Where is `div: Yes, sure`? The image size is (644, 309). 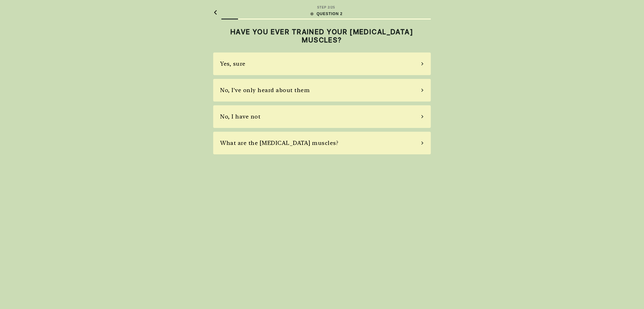
div: Yes, sure is located at coordinates (233, 63).